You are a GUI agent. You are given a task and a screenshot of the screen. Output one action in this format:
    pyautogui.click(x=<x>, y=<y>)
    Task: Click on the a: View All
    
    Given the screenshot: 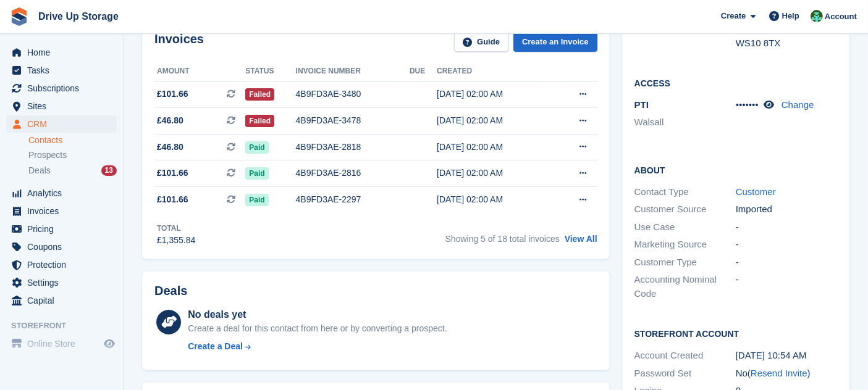 What is the action you would take?
    pyautogui.click(x=580, y=239)
    